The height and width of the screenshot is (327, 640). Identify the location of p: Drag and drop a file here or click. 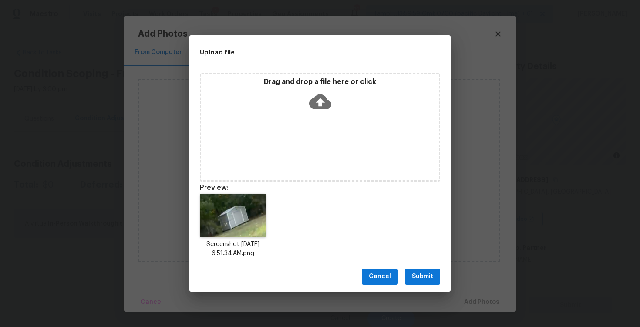
(320, 82).